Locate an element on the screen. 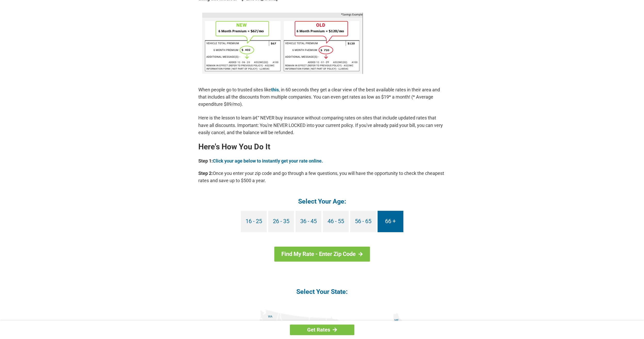  b: Step 1: is located at coordinates (206, 161).